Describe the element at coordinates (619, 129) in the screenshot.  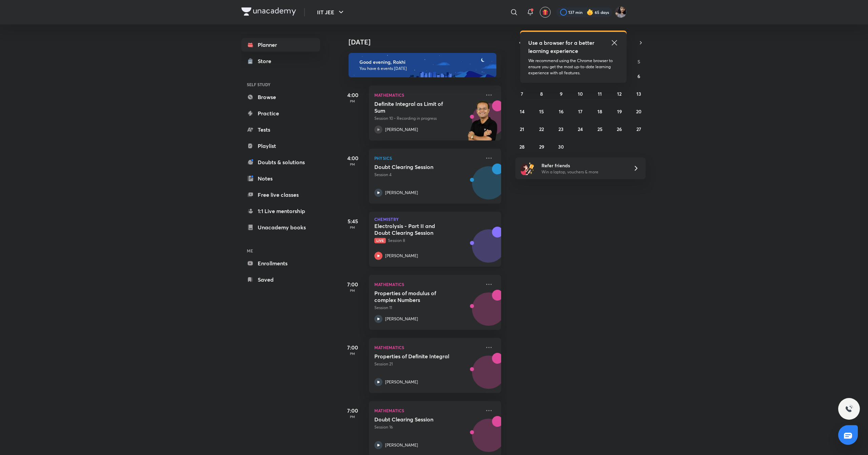
I see `abbr: September 26, 2025` at that location.